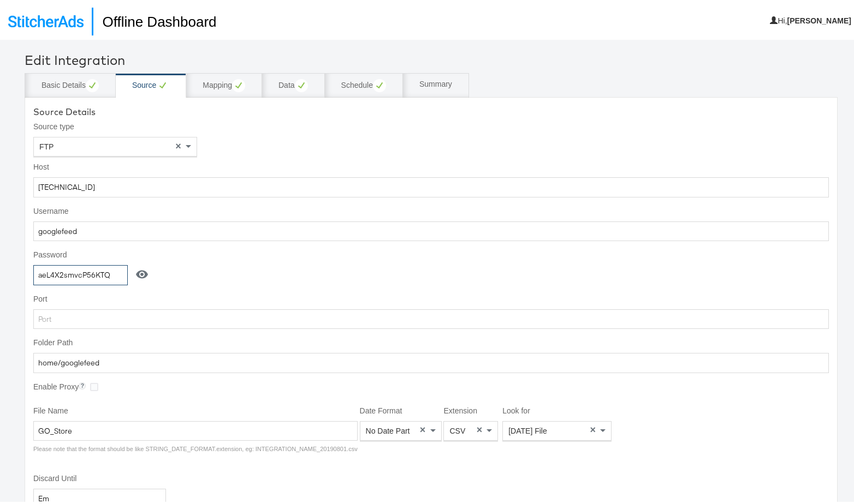  What do you see at coordinates (431, 229) in the screenshot?
I see `input: Username` at bounding box center [431, 229].